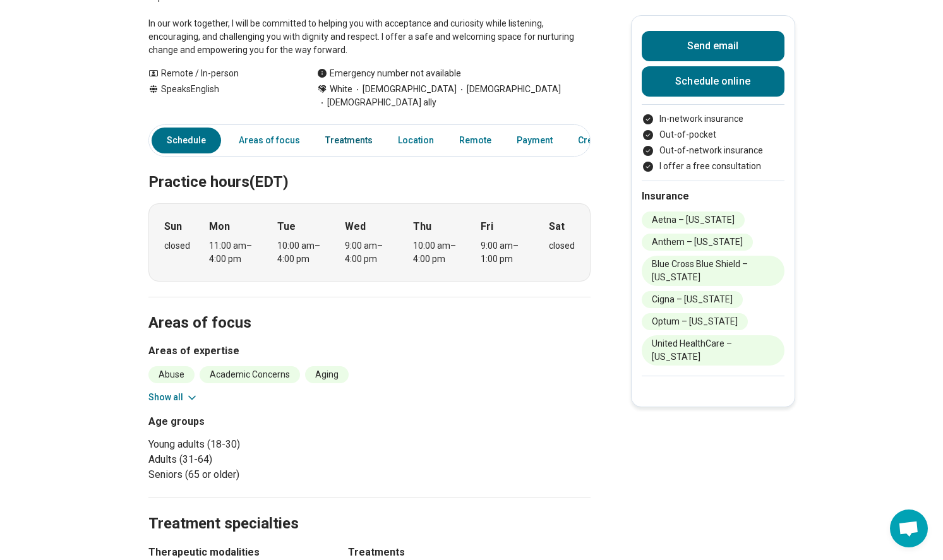  What do you see at coordinates (269, 140) in the screenshot?
I see `a: Areas of focus` at bounding box center [269, 140].